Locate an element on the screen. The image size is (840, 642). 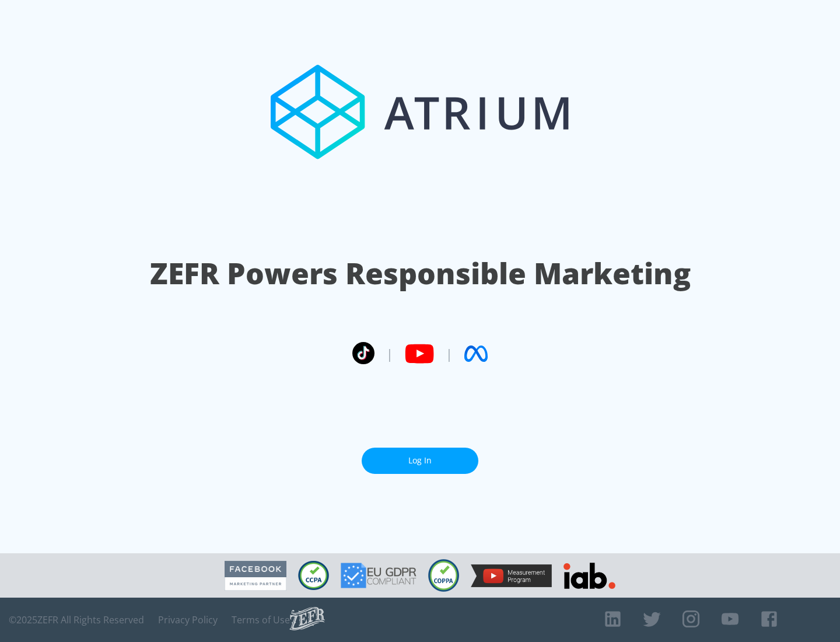
img: YouTube Measurement Program is located at coordinates (511, 576).